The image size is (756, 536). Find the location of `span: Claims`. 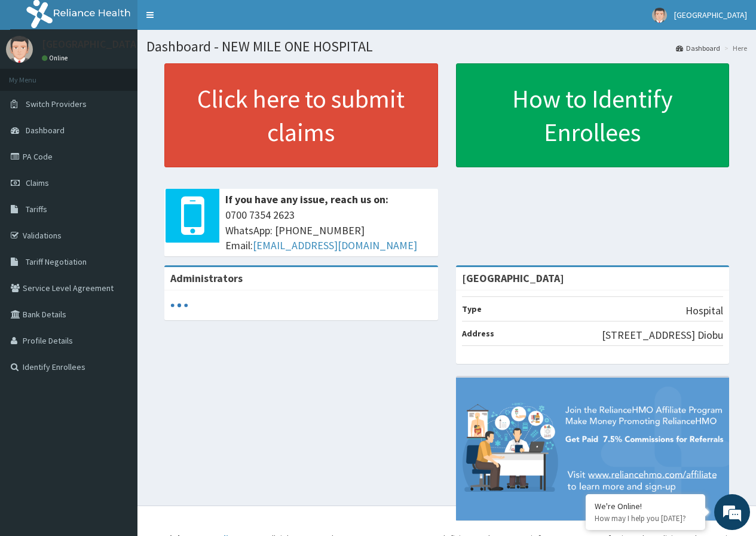

span: Claims is located at coordinates (37, 183).